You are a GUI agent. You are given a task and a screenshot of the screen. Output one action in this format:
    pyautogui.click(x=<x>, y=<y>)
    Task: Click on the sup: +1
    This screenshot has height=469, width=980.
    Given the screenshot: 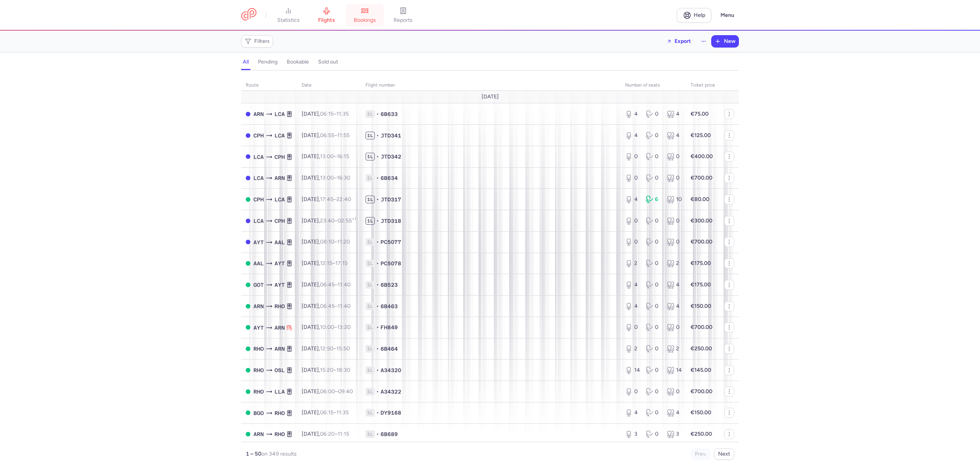 What is the action you would take?
    pyautogui.click(x=354, y=218)
    